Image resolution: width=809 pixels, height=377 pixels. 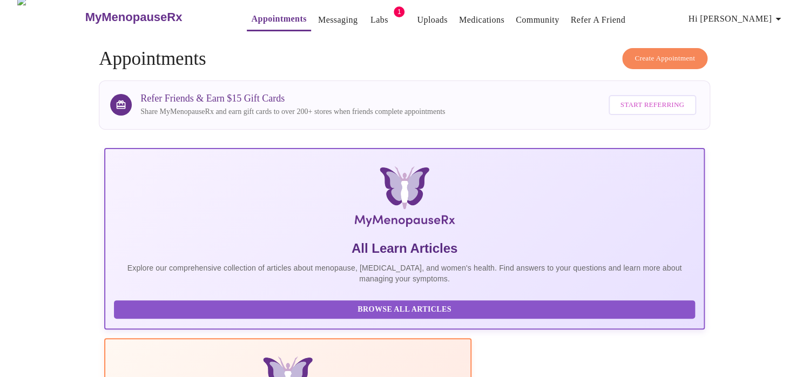 What do you see at coordinates (652, 105) in the screenshot?
I see `span: Start Referring` at bounding box center [652, 105].